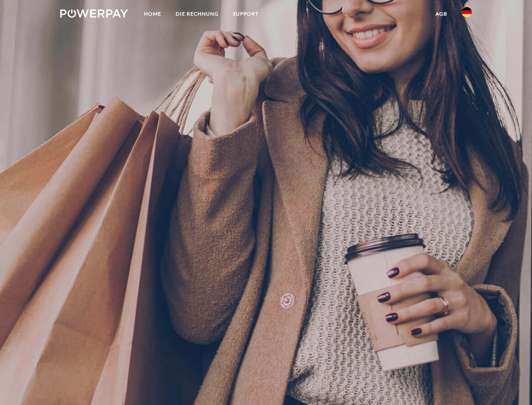 The width and height of the screenshot is (532, 405). What do you see at coordinates (467, 12) in the screenshot?
I see `img: de` at bounding box center [467, 12].